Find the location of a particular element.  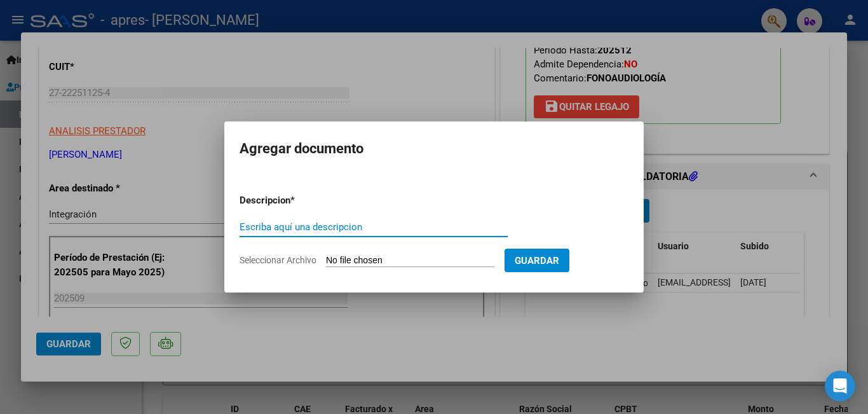

button: Guardar is located at coordinates (537, 260).